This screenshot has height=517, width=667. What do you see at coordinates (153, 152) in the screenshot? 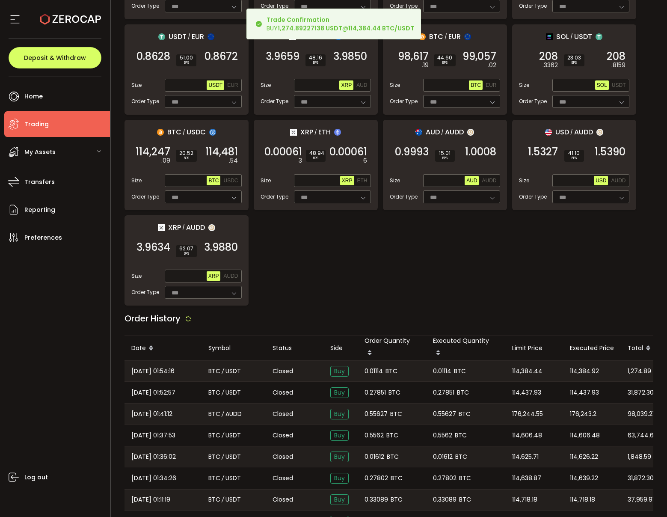
I see `span: 114,247` at bounding box center [153, 152].